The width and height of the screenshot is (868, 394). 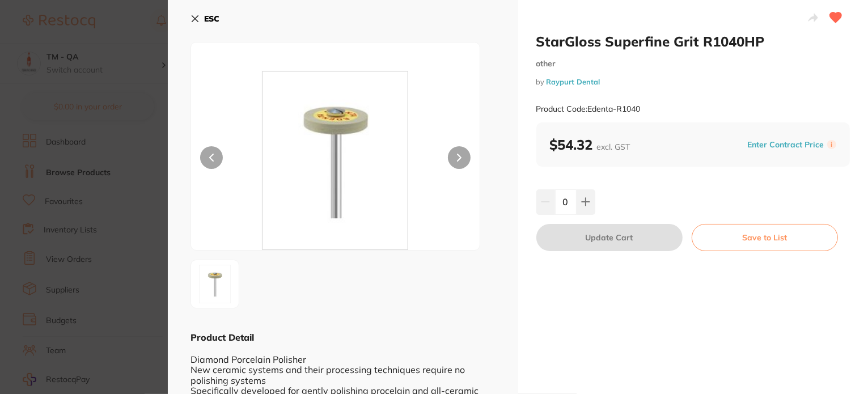 What do you see at coordinates (590, 145) in the screenshot?
I see `b: $54.32` at bounding box center [590, 145].